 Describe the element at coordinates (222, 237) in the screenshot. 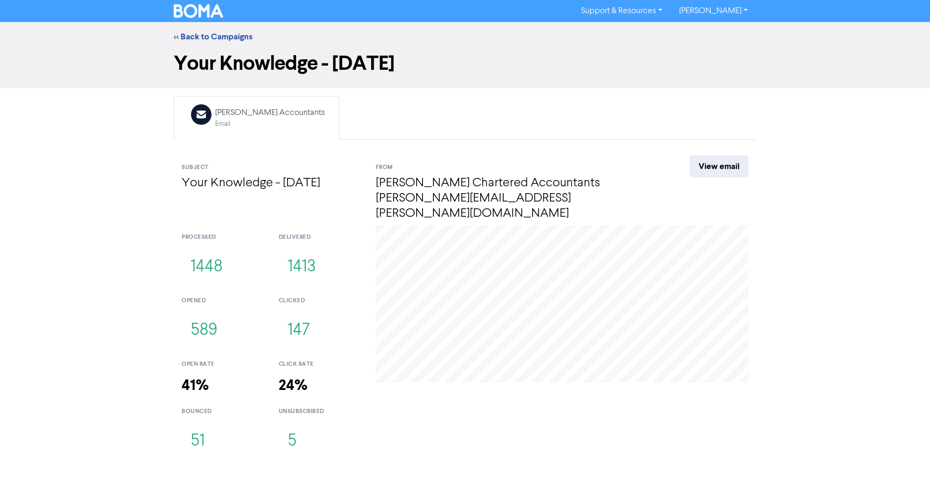

I see `div: processed` at that location.